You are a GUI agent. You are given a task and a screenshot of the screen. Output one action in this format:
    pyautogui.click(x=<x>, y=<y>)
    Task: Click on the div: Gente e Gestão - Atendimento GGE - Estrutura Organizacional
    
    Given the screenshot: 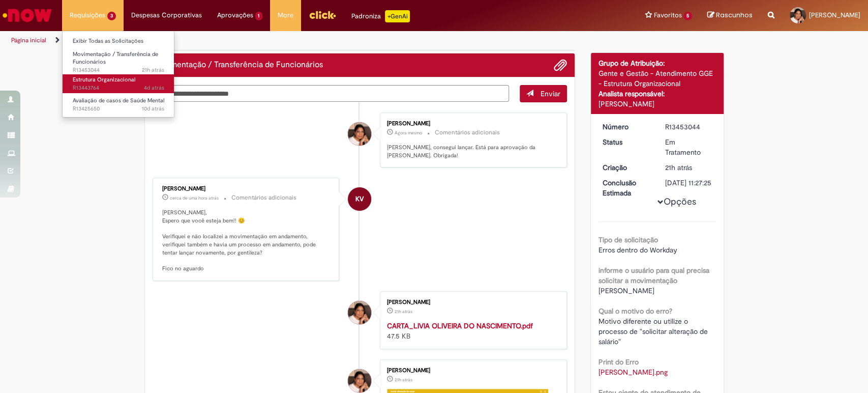 What is the action you would take?
    pyautogui.click(x=657, y=78)
    